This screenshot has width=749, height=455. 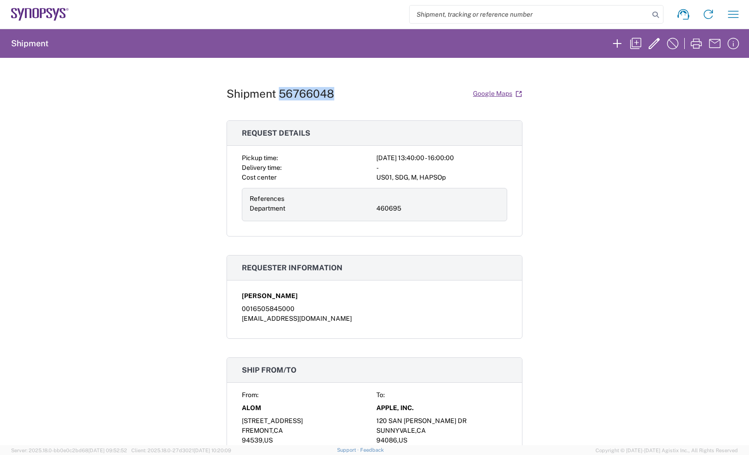 I want to click on span: Request details, so click(x=276, y=133).